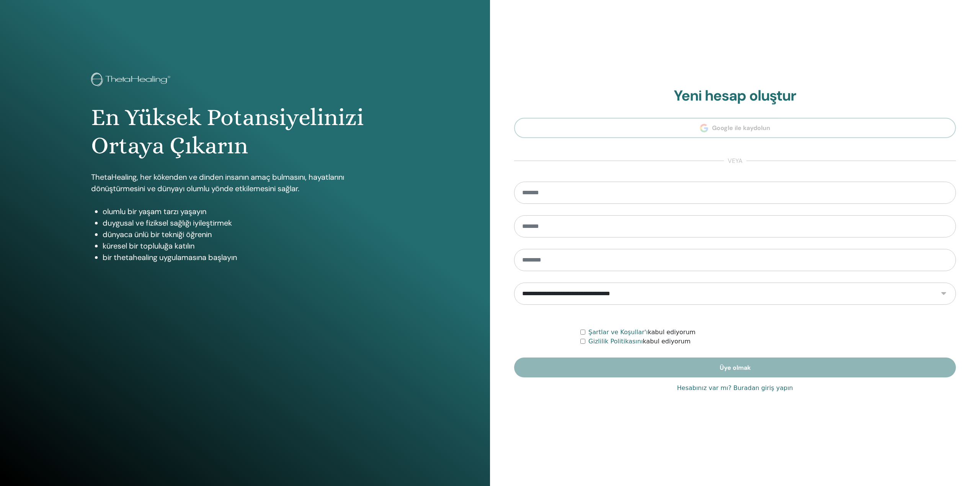  Describe the element at coordinates (170, 257) in the screenshot. I see `font: bir thetahealing uygulamasına başlayın` at that location.